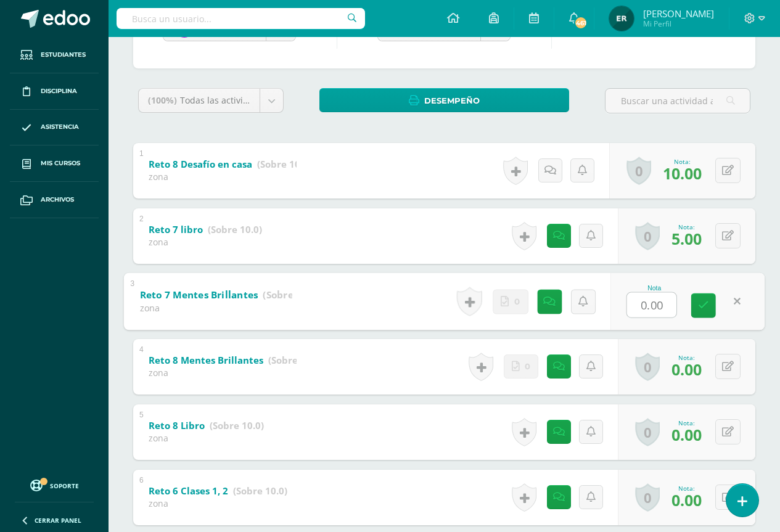  I want to click on a: Reto 6 Clases 1, 2 (Sobre 10.0), so click(218, 491).